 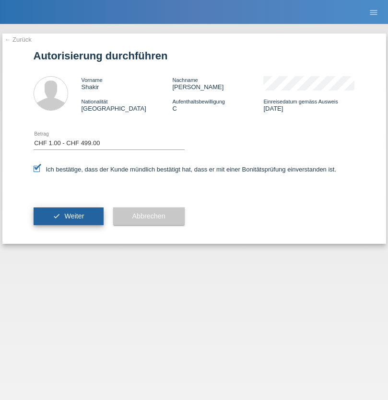 I want to click on a: menu, so click(x=373, y=12).